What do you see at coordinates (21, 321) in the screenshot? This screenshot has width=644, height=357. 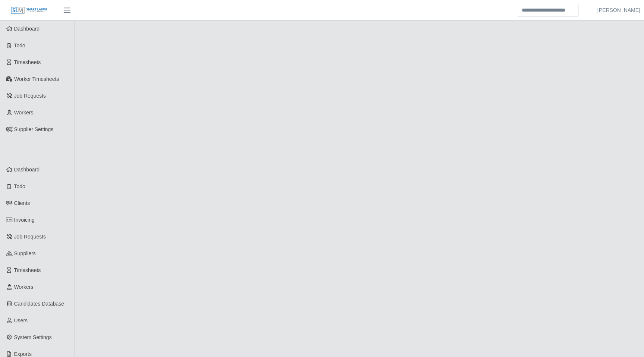 I see `span: Users` at bounding box center [21, 321].